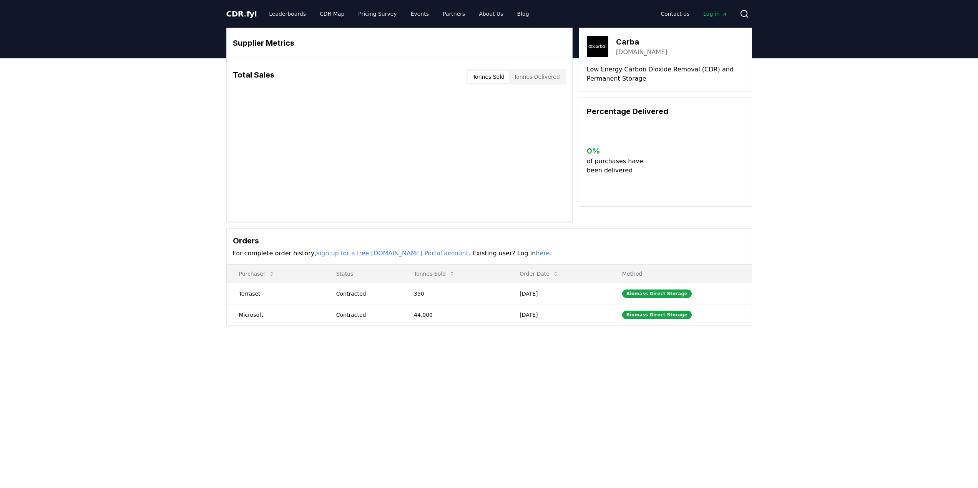 The height and width of the screenshot is (488, 978). Describe the element at coordinates (537, 77) in the screenshot. I see `button: Tonnes Delivered` at that location.